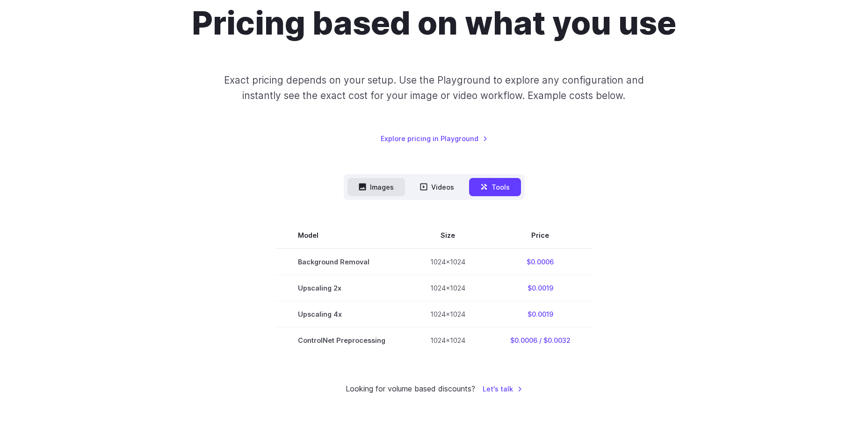 This screenshot has height=433, width=868. I want to click on button: Images, so click(376, 187).